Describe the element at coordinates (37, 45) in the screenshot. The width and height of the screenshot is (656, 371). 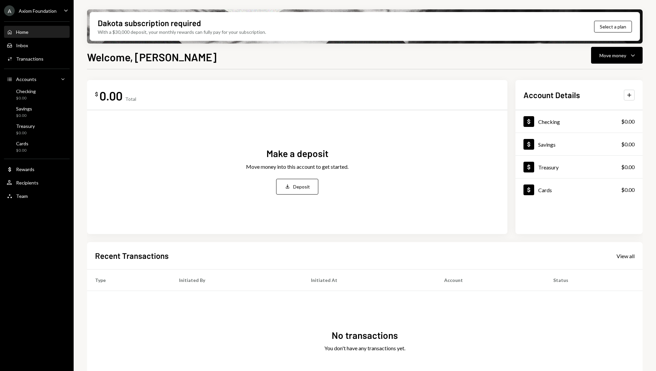
I see `a: Inbox` at that location.